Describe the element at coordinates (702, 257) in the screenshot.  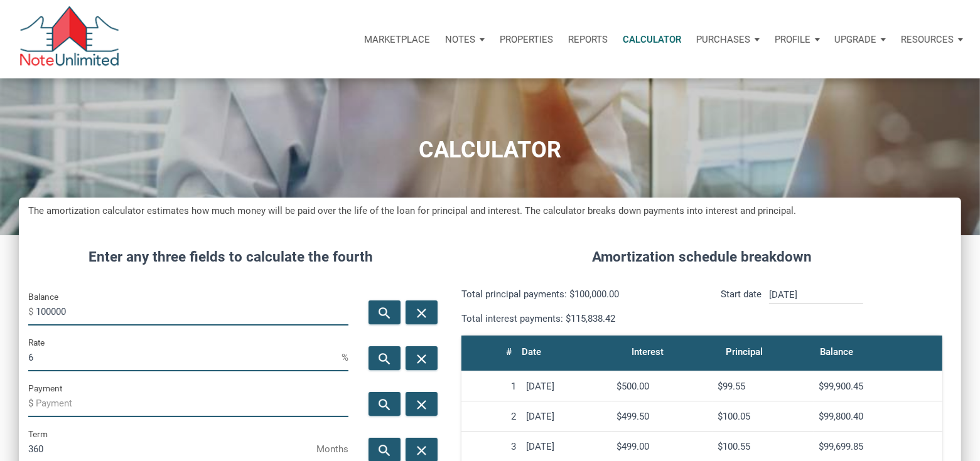
I see `h4: Amortization schedule breakdown` at that location.